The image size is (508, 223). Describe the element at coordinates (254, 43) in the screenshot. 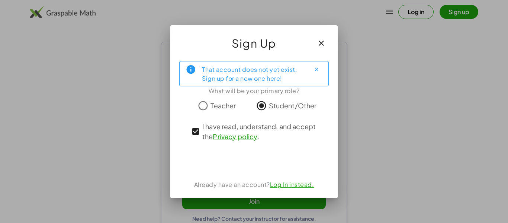

I see `span: Sign Up` at that location.